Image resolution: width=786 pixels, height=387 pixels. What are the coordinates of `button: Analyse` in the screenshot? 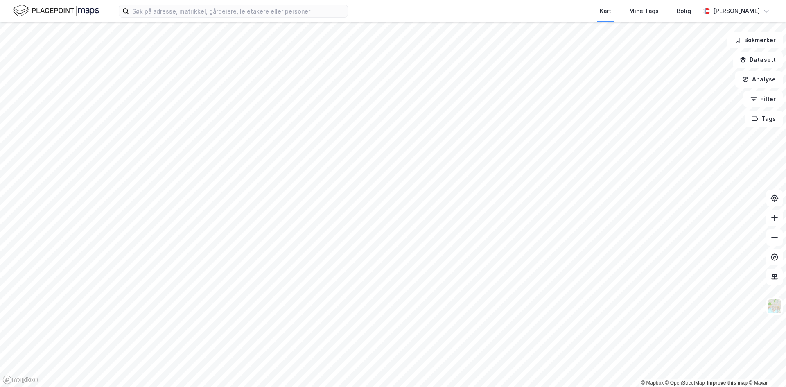 It's located at (759, 79).